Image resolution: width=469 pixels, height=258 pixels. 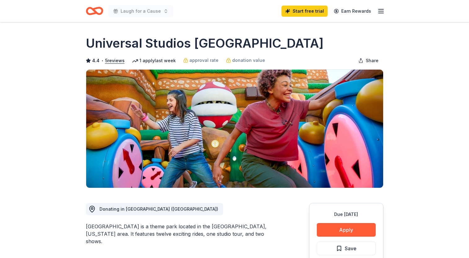 I want to click on span: 4.4, so click(x=96, y=61).